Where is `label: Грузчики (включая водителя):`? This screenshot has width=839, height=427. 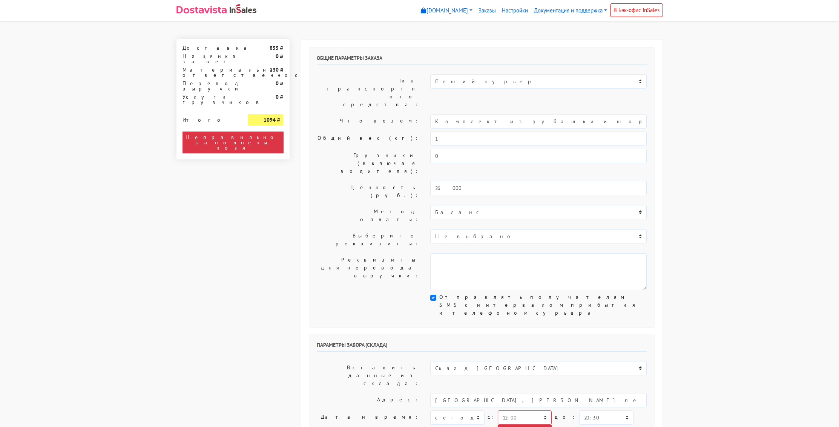
label: Грузчики (включая водителя): is located at coordinates (368, 163).